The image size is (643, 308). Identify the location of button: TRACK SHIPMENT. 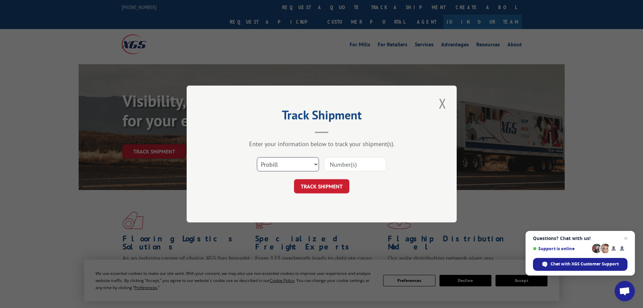
(322, 186).